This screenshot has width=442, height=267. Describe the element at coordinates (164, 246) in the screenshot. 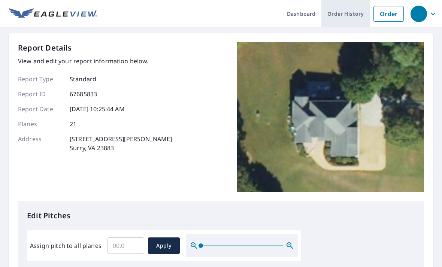

I see `span: Apply` at that location.